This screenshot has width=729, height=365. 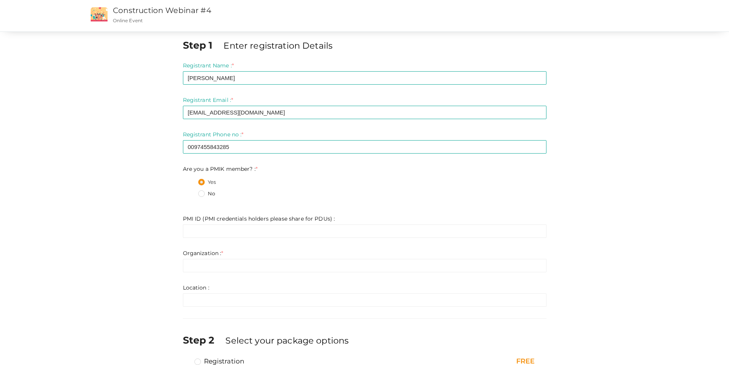 What do you see at coordinates (278, 46) in the screenshot?
I see `label: Enter registration Details` at bounding box center [278, 46].